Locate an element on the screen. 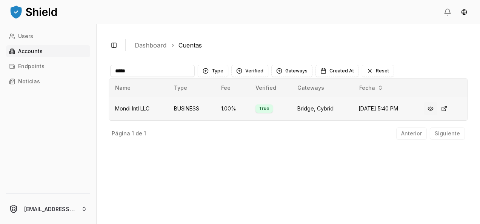  button: Reset filters is located at coordinates (378, 71).